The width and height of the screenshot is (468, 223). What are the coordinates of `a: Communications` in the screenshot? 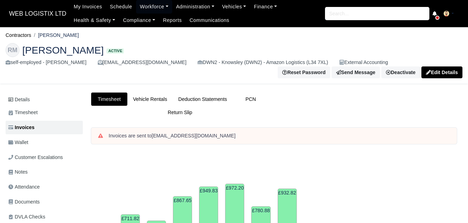 It's located at (210, 20).